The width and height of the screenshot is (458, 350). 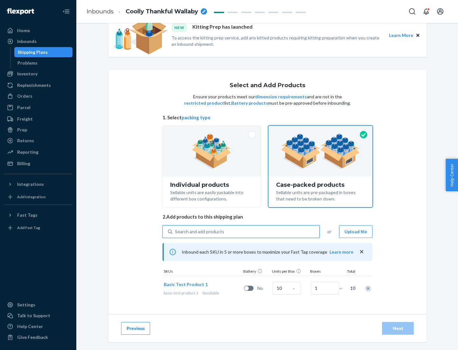 What do you see at coordinates (34, 316) in the screenshot?
I see `div: Talk to Support` at bounding box center [34, 316].